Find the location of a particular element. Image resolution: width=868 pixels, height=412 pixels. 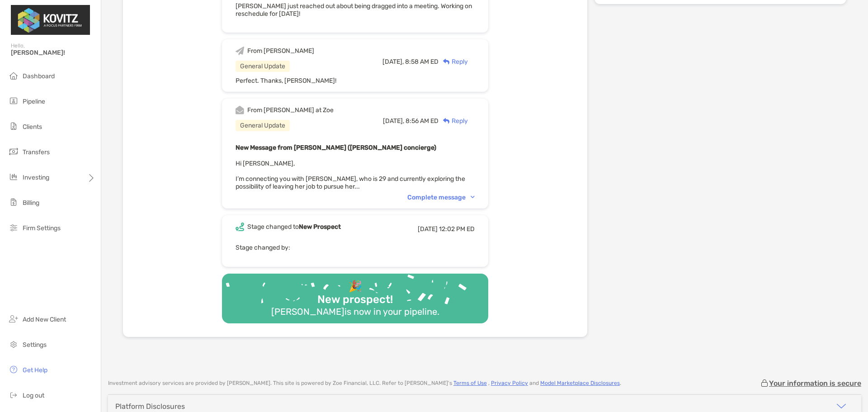

img: investing icon is located at coordinates (14, 177).